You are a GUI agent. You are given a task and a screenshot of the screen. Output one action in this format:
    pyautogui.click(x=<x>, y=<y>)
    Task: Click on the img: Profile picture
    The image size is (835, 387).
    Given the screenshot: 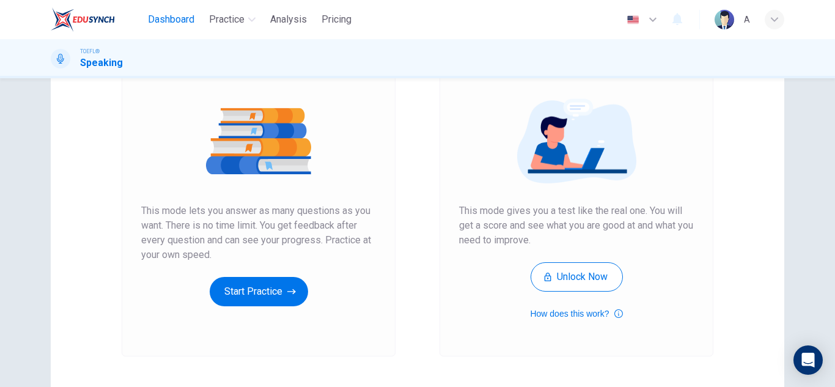 What is the action you would take?
    pyautogui.click(x=724, y=20)
    